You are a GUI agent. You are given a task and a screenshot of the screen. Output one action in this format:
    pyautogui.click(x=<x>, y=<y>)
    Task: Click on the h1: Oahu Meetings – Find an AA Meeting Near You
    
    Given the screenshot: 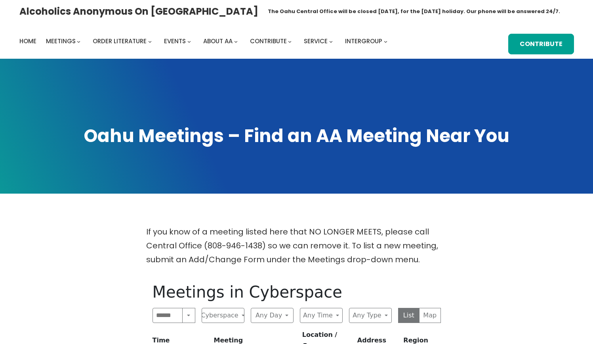 What is the action you would take?
    pyautogui.click(x=297, y=136)
    